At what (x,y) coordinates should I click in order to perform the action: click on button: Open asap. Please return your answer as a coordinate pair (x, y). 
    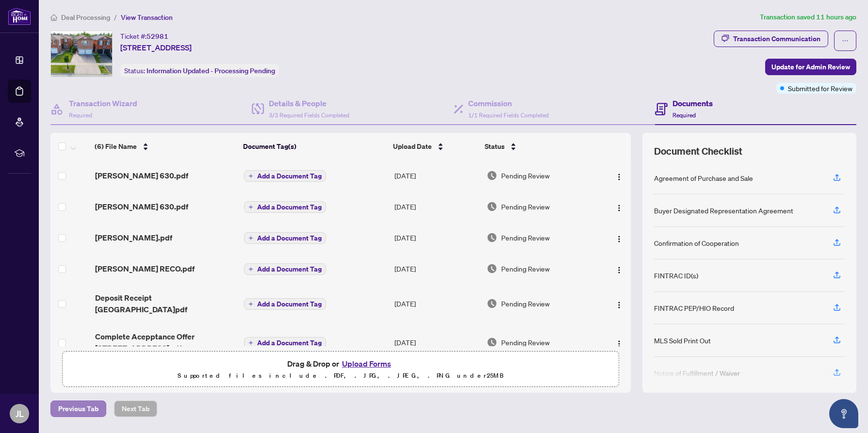
    Looking at the image, I should click on (844, 414).